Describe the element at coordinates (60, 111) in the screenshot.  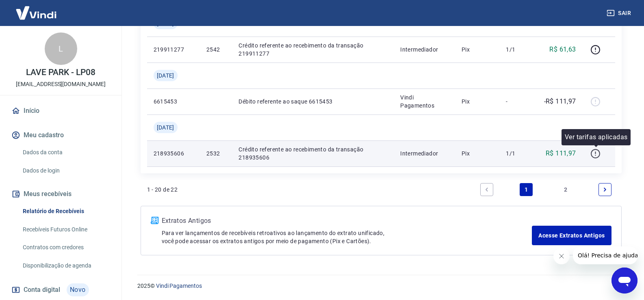
I see `a: Início` at that location.